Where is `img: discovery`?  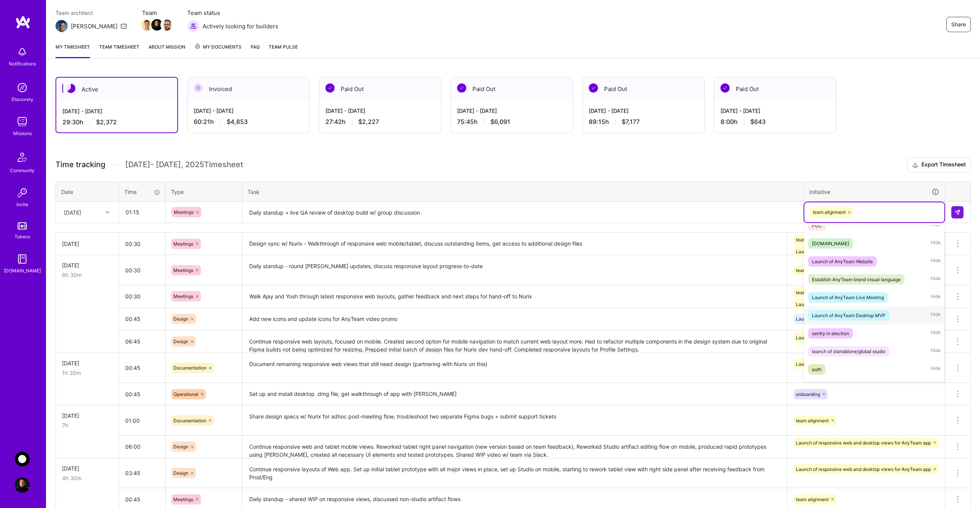 img: discovery is located at coordinates (22, 88).